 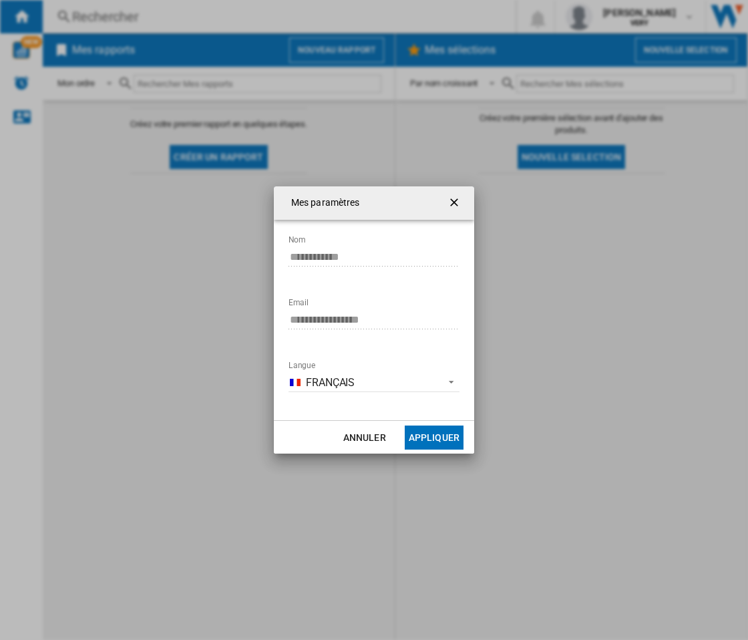 What do you see at coordinates (455, 204) in the screenshot?
I see `ng-md-icon: getI18NText('BUTTONS.CLOSE_DIALOG')` at bounding box center [455, 204].